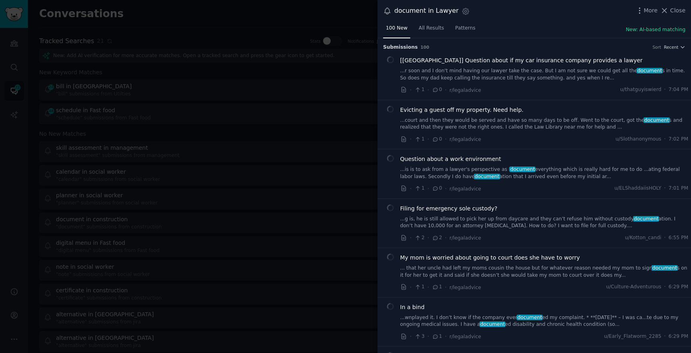 The width and height of the screenshot is (691, 353). I want to click on button: New: AI-based matching, so click(655, 30).